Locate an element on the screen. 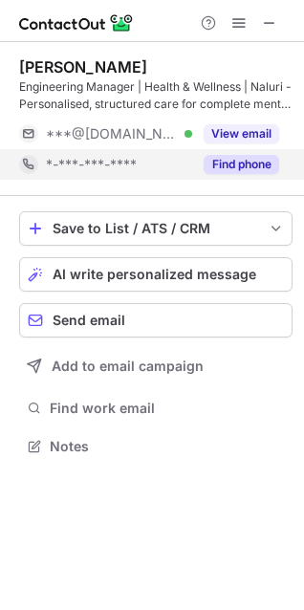 The image size is (304, 610). button: Find work email is located at coordinates (156, 408).